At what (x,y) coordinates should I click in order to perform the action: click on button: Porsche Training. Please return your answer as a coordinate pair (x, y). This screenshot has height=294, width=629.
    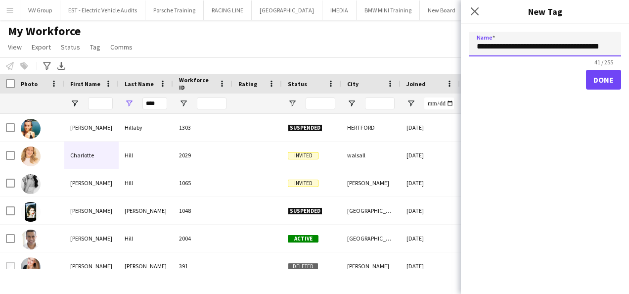
    Looking at the image, I should click on (175, 10).